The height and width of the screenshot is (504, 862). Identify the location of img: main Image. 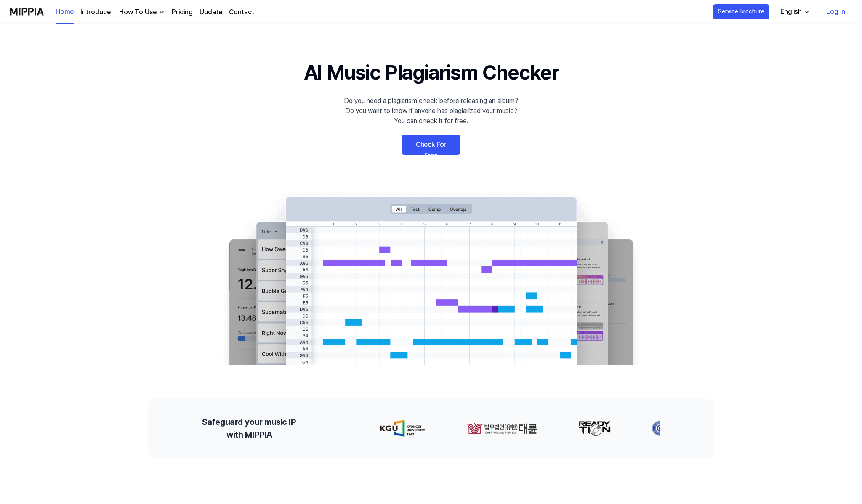
(431, 277).